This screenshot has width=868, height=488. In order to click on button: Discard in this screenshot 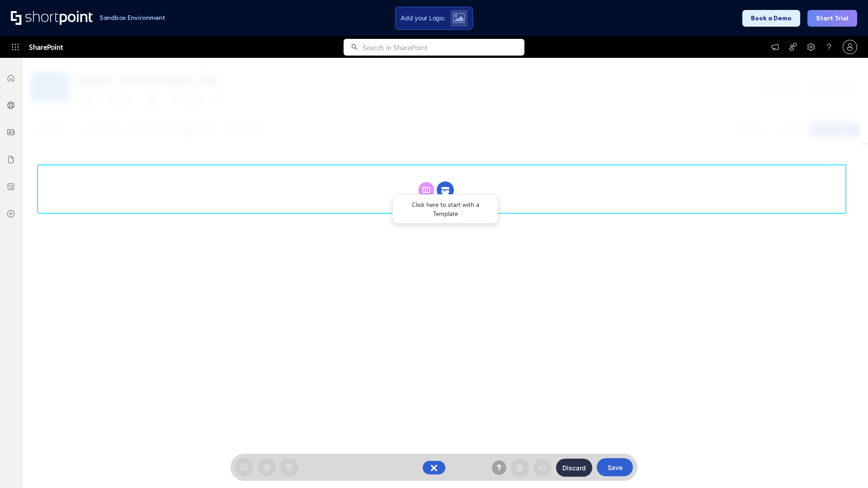, I will do `click(574, 468)`.